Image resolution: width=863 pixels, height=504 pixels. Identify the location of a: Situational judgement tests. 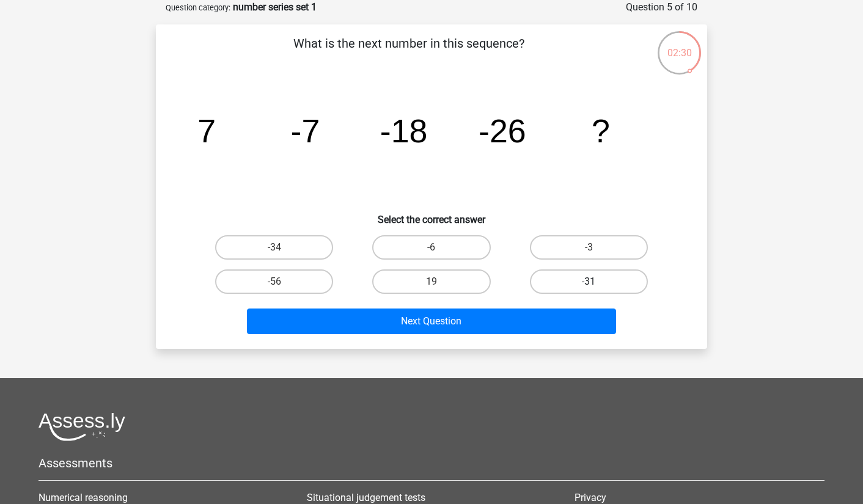
(366, 497).